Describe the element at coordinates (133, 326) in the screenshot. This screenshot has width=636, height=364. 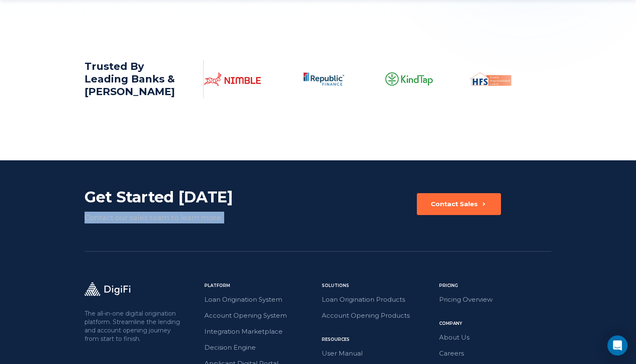
I see `p: The all-in-one digital origination platform. Streamline the lending and account opening journey f...` at that location.